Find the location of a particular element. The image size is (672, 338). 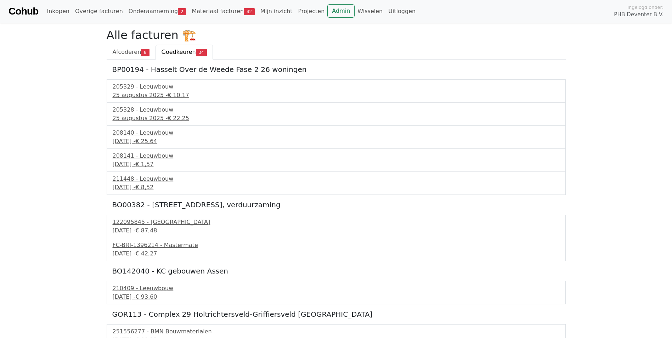

span: Goedkeuren is located at coordinates (179, 52).